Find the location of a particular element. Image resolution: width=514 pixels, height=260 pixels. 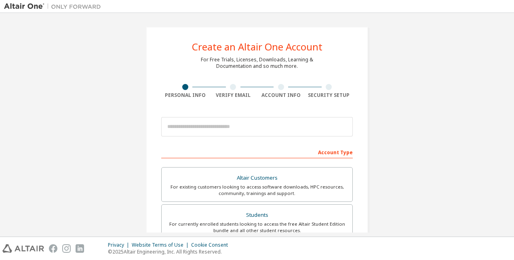

div: Security Setup is located at coordinates (329, 95).